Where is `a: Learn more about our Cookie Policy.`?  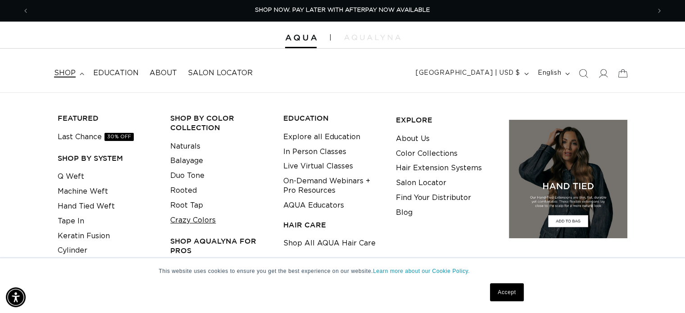
a: Learn more about our Cookie Policy. is located at coordinates (421, 271).